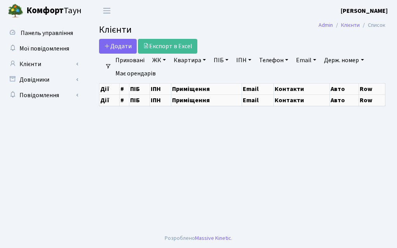 This screenshot has height=248, width=397. I want to click on a: Довідники, so click(43, 80).